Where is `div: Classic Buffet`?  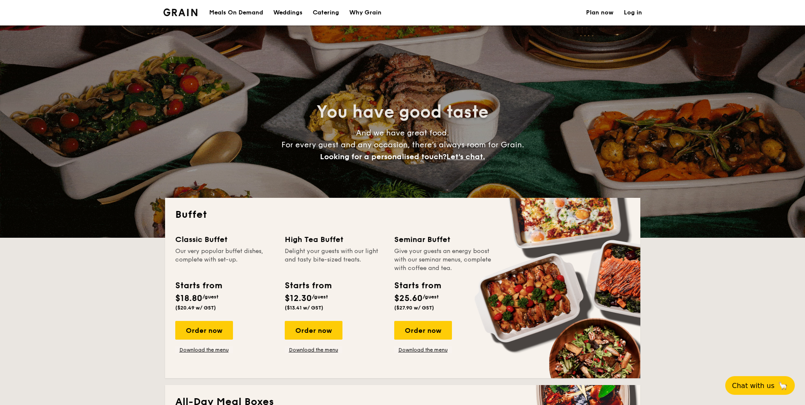
div: Classic Buffet is located at coordinates (225, 239).